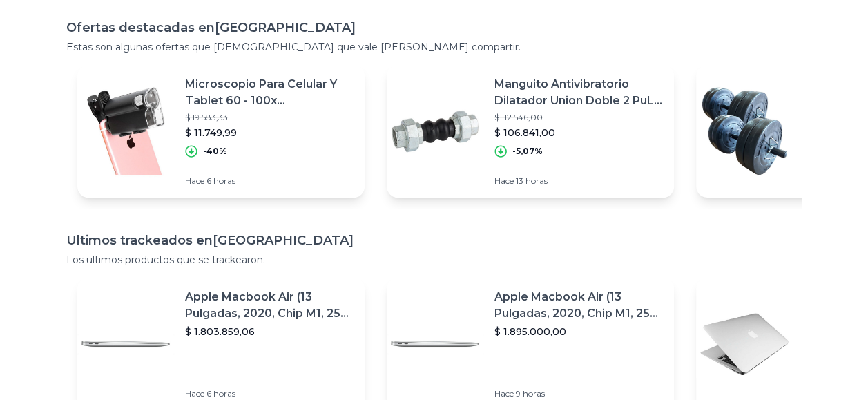  I want to click on p: $ 106.841,00, so click(579, 132).